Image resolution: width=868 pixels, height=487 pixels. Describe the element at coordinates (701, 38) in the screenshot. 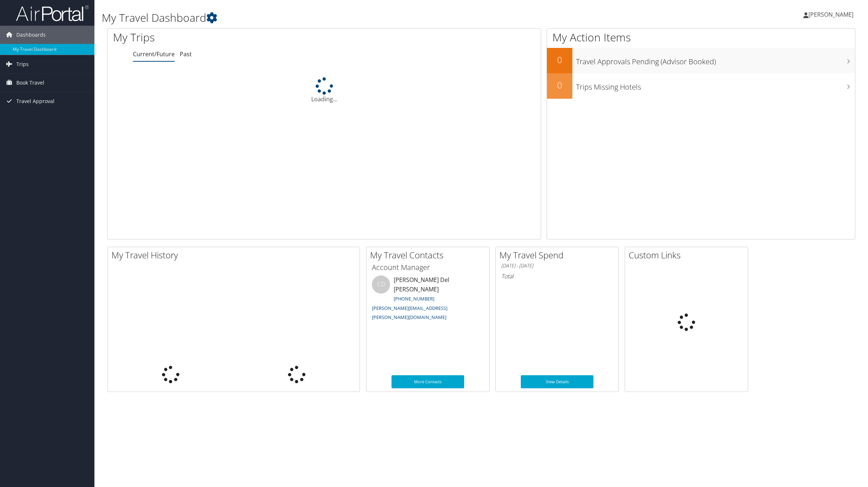

I see `h1: My Action Items` at that location.